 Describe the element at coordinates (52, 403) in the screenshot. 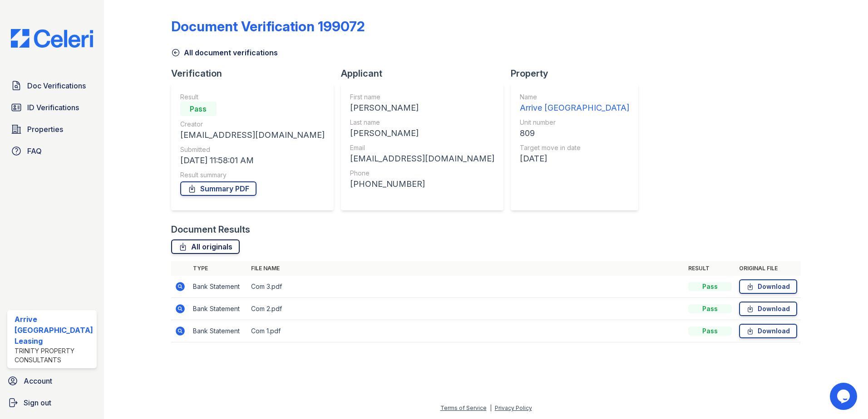

I see `button: Sign out` at that location.